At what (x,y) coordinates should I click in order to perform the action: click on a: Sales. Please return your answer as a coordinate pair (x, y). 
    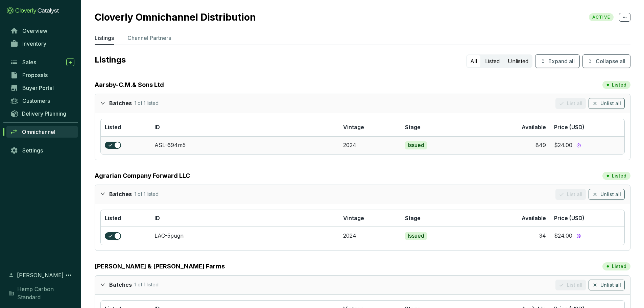
    Looking at the image, I should click on (42, 62).